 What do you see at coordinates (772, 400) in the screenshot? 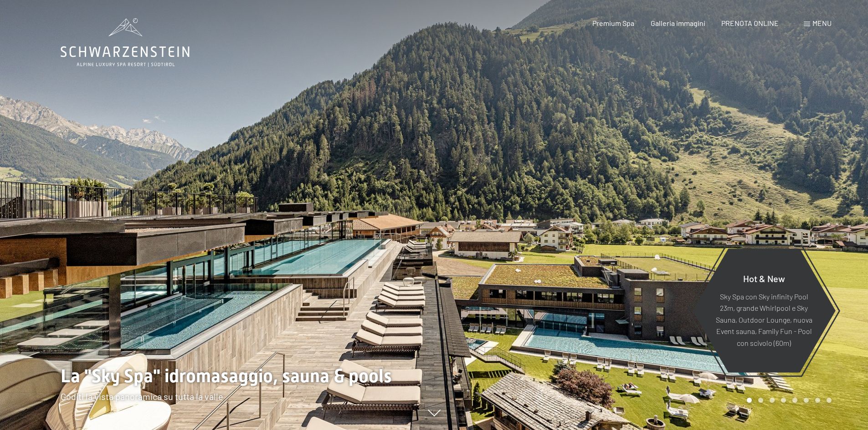
I see `div: Carousel Page 3` at bounding box center [772, 400].